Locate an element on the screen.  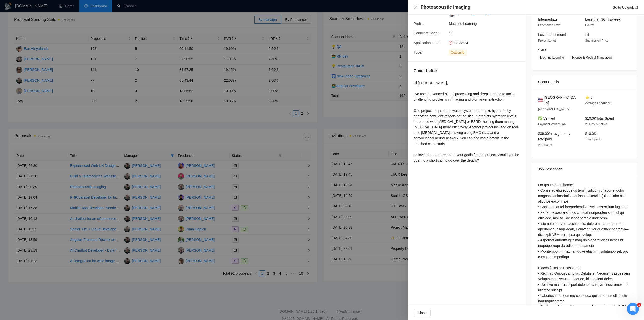
span: Skills is located at coordinates (542, 50).